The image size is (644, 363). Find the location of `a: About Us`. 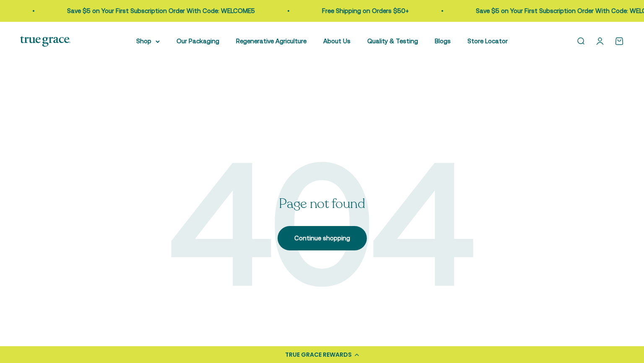

a: About Us is located at coordinates (337, 41).